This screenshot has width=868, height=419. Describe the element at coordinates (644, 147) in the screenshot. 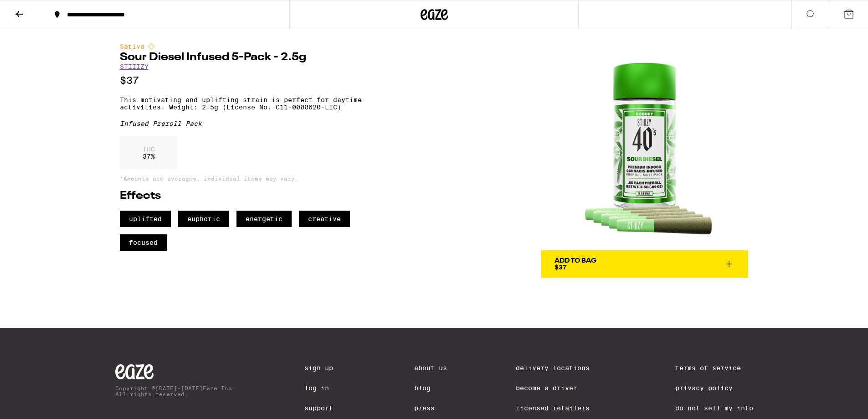

I see `img: STIIIZY - Sour Diesel Infused 5-Pack - 2.5g` at that location.